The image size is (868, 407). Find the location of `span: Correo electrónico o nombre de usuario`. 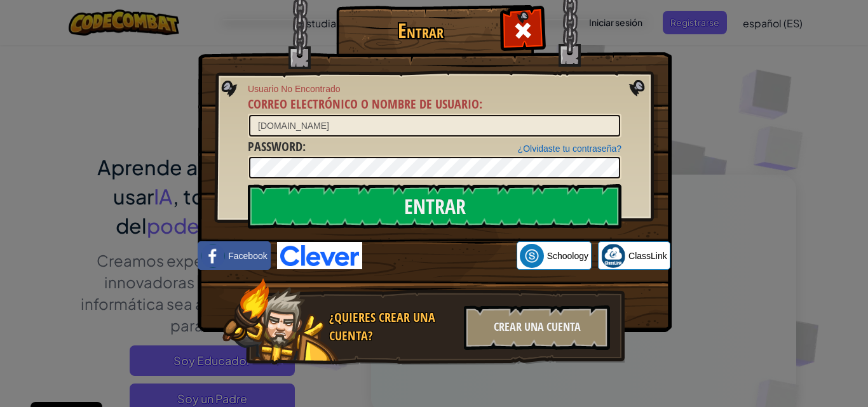

span: Correo electrónico o nombre de usuario is located at coordinates (364, 103).